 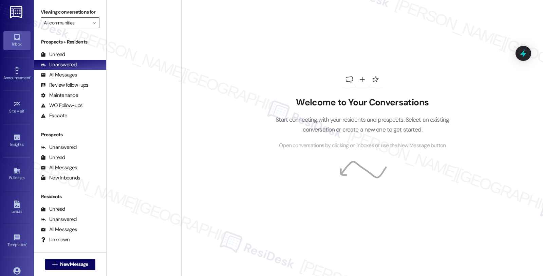 What do you see at coordinates (70, 134) in the screenshot?
I see `div: Prospects` at bounding box center [70, 134].